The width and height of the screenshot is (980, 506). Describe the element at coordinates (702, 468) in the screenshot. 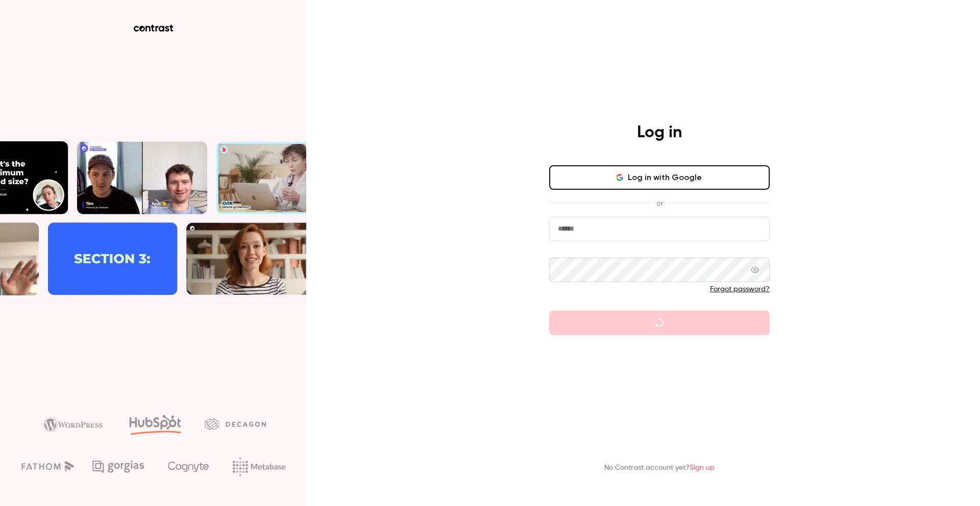

I see `a: Sign up` at that location.